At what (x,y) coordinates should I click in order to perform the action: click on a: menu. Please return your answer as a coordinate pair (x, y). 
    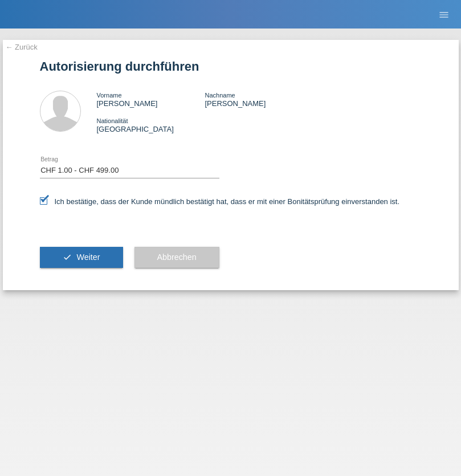
    Looking at the image, I should click on (444, 14).